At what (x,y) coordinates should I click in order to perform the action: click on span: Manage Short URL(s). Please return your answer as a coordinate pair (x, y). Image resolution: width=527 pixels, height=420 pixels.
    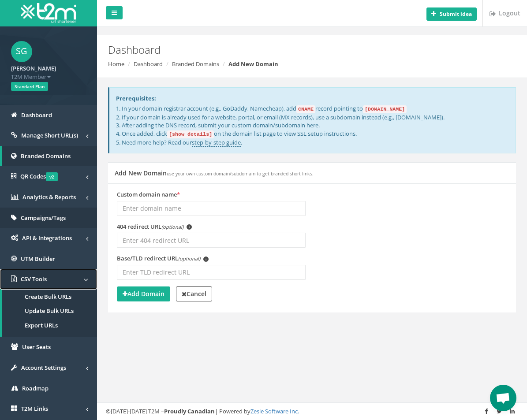
    Looking at the image, I should click on (50, 135).